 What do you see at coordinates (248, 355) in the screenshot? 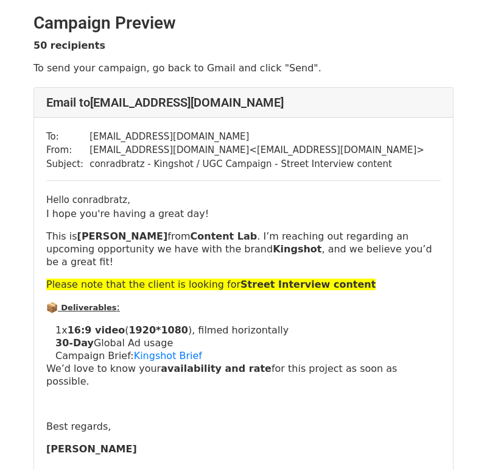
I see `p: Campaign Brief:` at bounding box center [248, 355].